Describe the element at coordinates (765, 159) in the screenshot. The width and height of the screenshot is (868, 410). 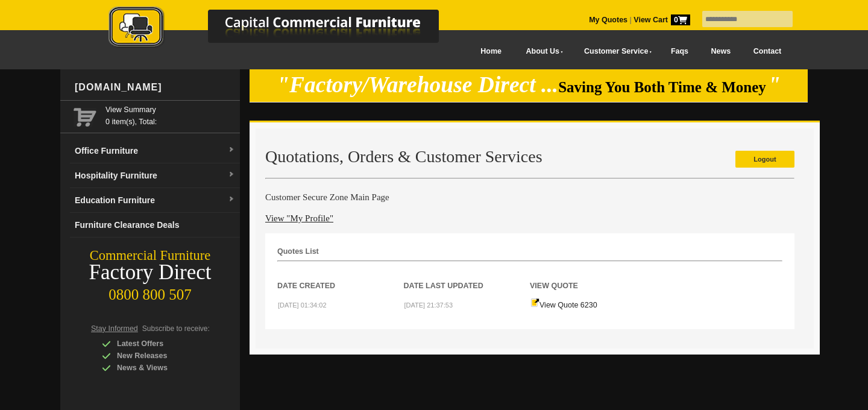
I see `a: Logout` at that location.